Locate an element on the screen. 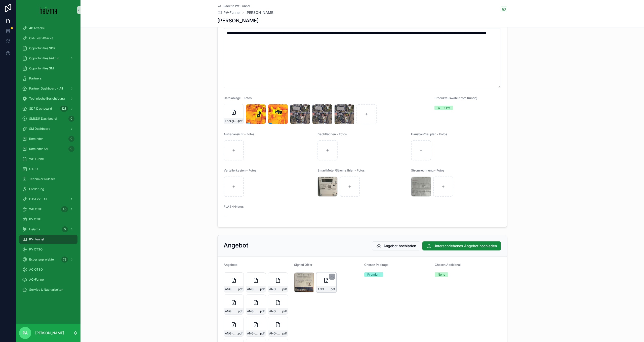 The image size is (644, 342). div: None is located at coordinates (442, 275).